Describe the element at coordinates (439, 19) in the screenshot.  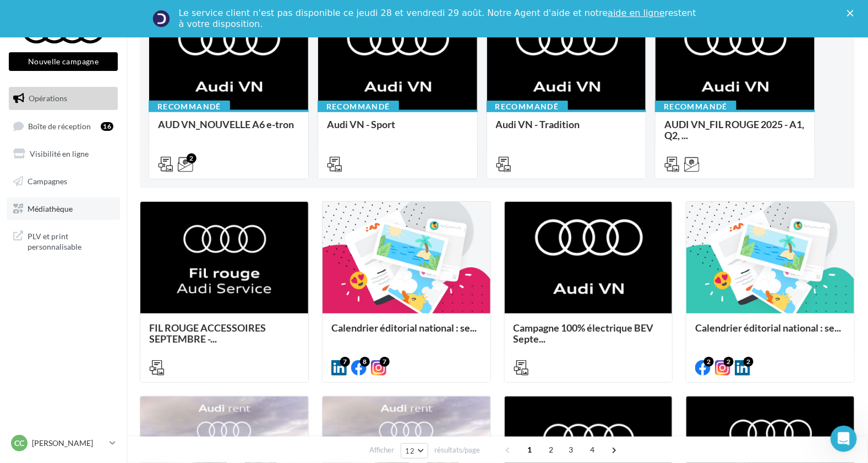
I see `div: Le service client n'est pas disponible ce jeudi 28 et vendredi 29 août. Notre Agent d'aide et not...` at that location.